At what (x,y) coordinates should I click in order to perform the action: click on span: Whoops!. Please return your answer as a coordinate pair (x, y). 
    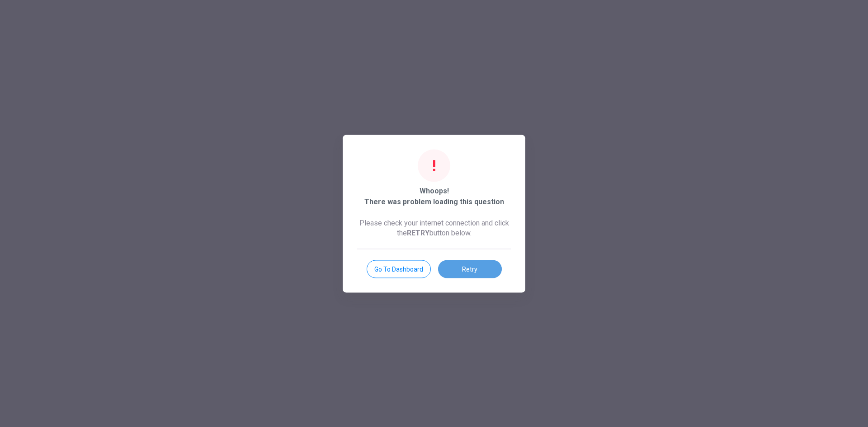
    Looking at the image, I should click on (434, 191).